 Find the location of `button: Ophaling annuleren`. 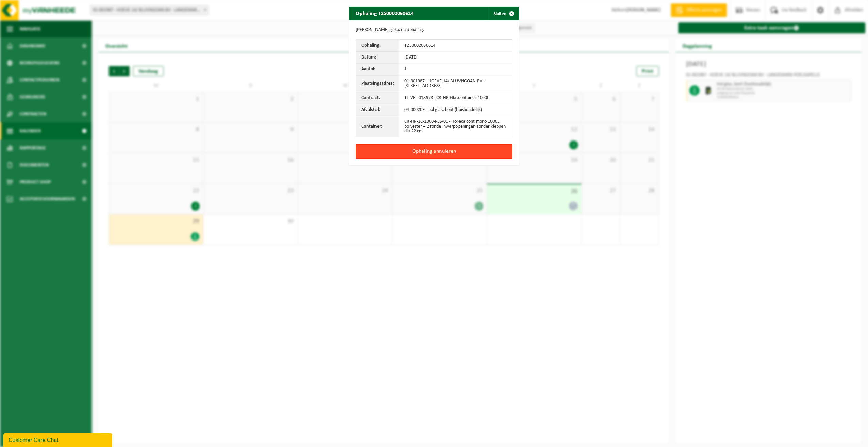

button: Ophaling annuleren is located at coordinates (434, 151).